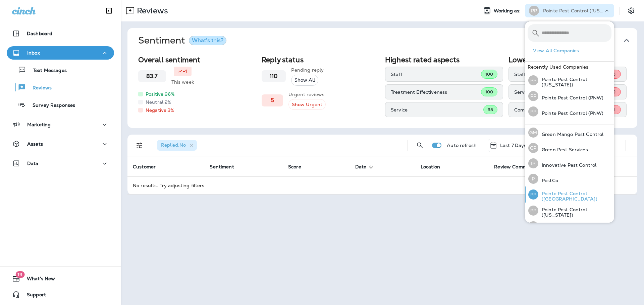 This screenshot has height=305, width=644. Describe the element at coordinates (382, 90) in the screenshot. I see `div: SentimentWhat's this?` at that location.